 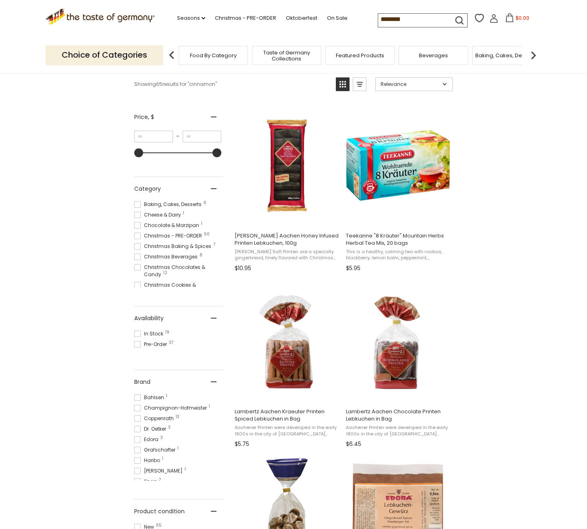 I want to click on a: View list mode, so click(x=360, y=84).